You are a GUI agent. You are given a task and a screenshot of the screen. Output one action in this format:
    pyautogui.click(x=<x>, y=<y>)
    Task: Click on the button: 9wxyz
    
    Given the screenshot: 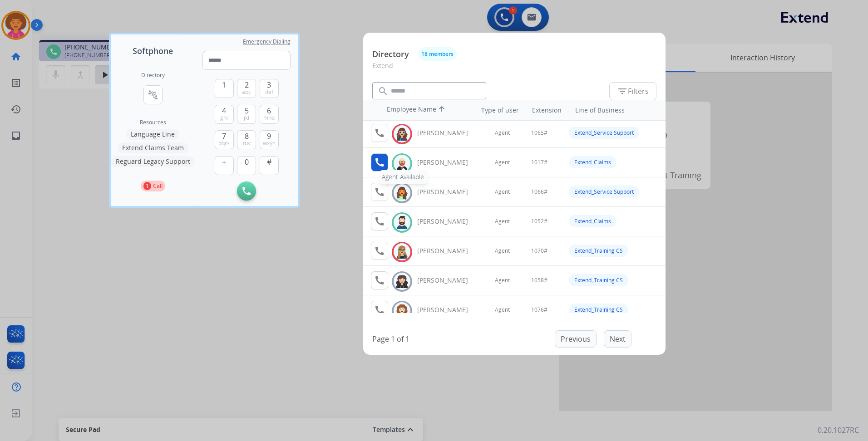 What is the action you would take?
    pyautogui.click(x=269, y=140)
    